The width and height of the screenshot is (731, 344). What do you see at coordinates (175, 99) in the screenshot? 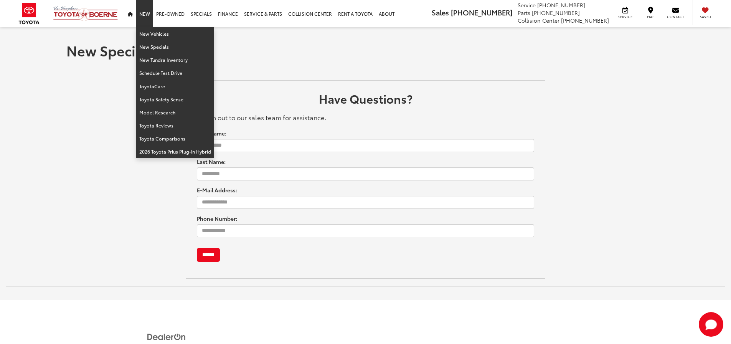
I see `a: Toyota Safety Sense` at bounding box center [175, 99].